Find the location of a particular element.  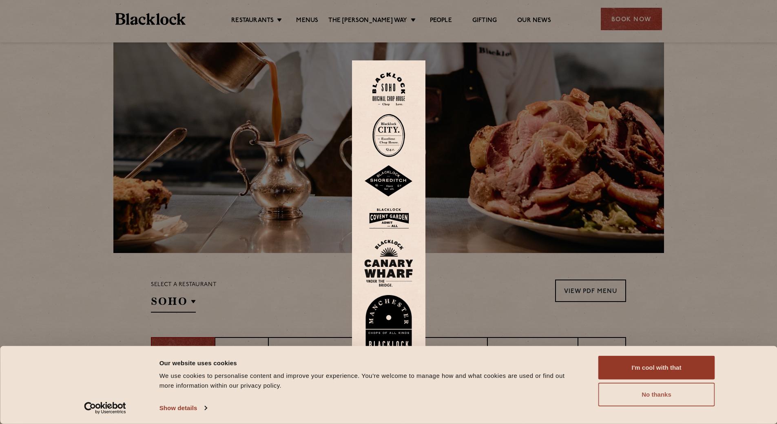

button: I'm cool with that is located at coordinates (656, 367).